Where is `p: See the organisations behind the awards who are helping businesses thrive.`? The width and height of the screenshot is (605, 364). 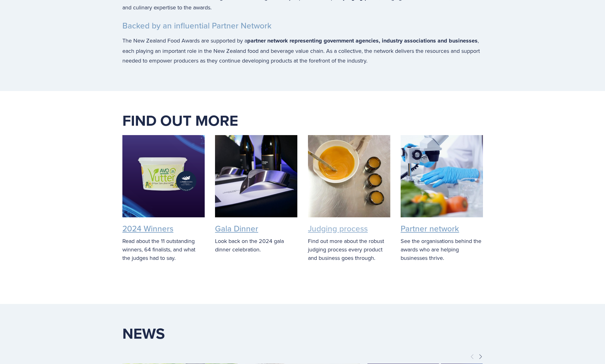 p: See the organisations behind the awards who are helping businesses thrive. is located at coordinates (442, 249).